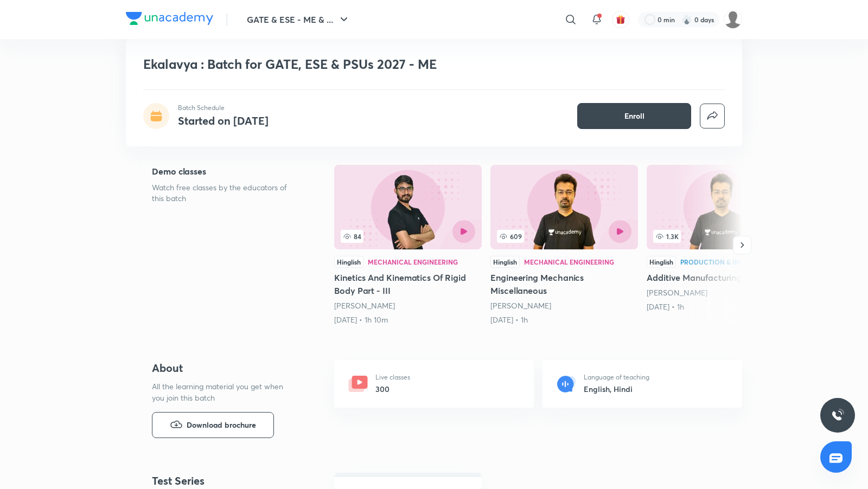 The height and width of the screenshot is (489, 868). Describe the element at coordinates (408, 306) in the screenshot. I see `div: Deepraj Chandrakar` at that location.